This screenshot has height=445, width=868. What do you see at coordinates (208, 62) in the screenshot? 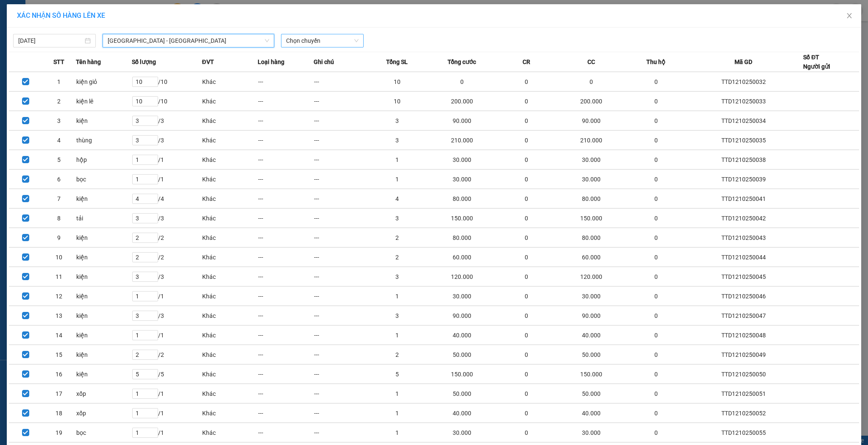
I see `span: ĐVT` at bounding box center [208, 62].